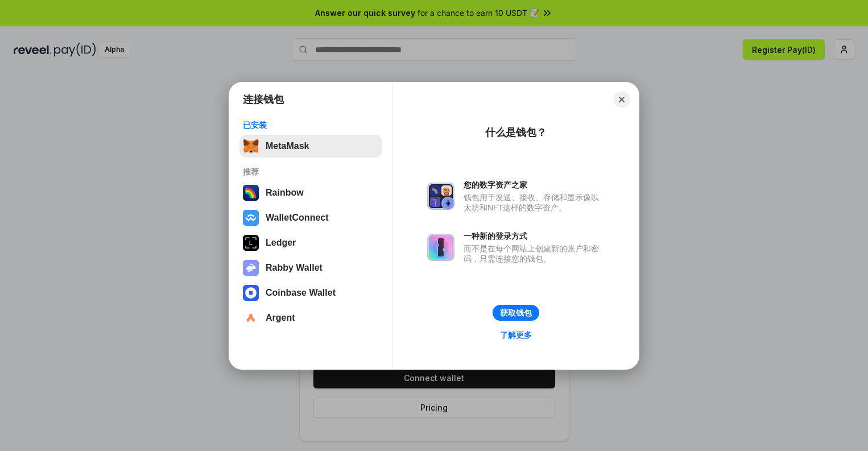  Describe the element at coordinates (287, 146) in the screenshot. I see `div: MetaMask` at that location.